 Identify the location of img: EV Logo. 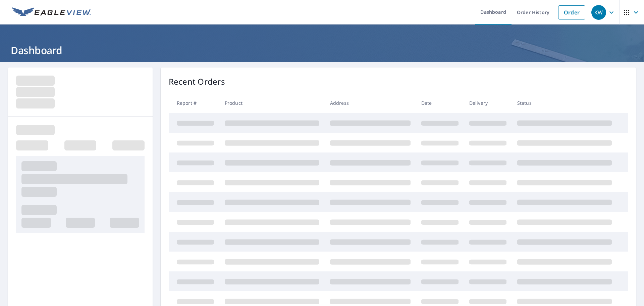
(51, 12).